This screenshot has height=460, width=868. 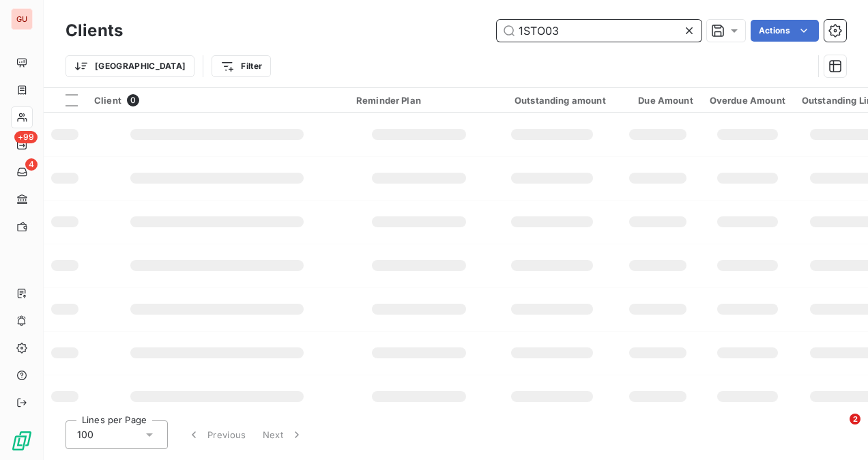 I want to click on button: Filter, so click(x=241, y=66).